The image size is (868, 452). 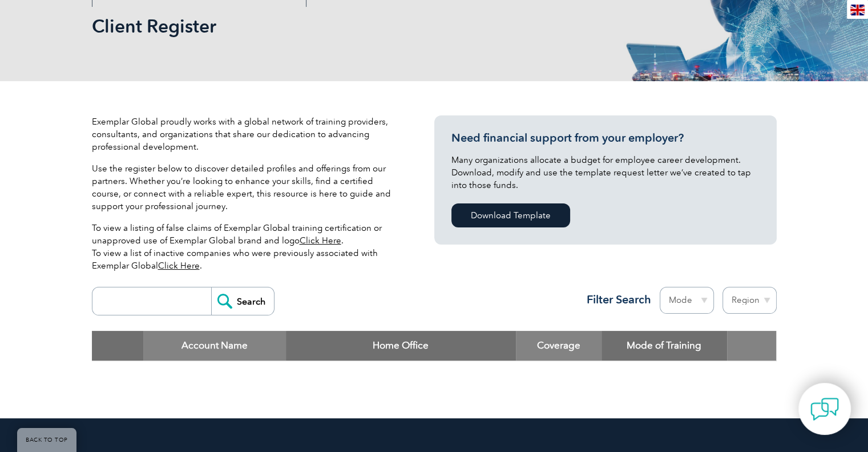 What do you see at coordinates (214, 345) in the screenshot?
I see `th: Account Name: activate to sort column descending` at bounding box center [214, 345].